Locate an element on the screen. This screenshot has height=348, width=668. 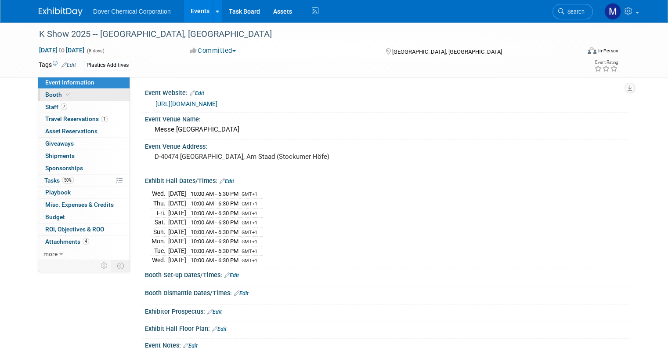
a: Travel Reservations1 is located at coordinates (84, 119).